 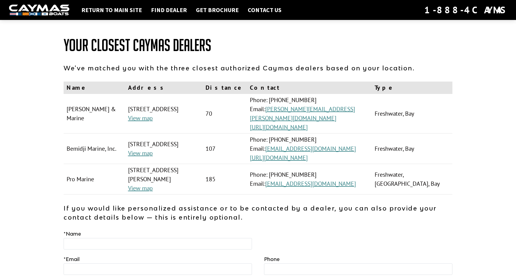 I want to click on h1: Your Closest Caymas Dealers, so click(x=258, y=45).